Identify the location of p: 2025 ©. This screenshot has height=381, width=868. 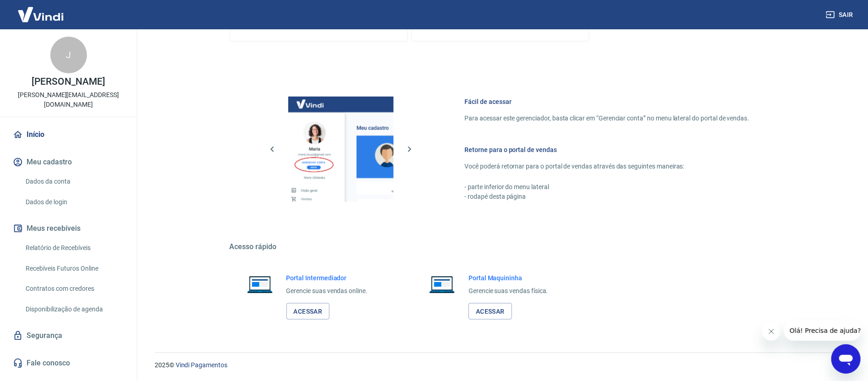
(500, 364).